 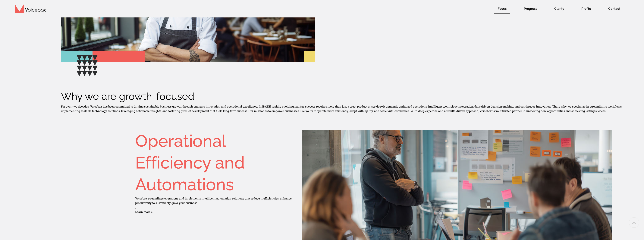 What do you see at coordinates (530, 9) in the screenshot?
I see `span: Progress` at bounding box center [530, 9].